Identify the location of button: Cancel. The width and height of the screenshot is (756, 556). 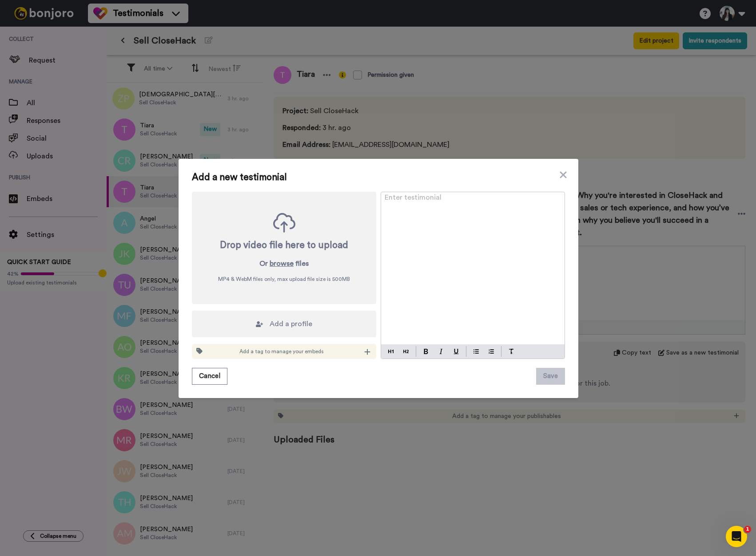
(210, 377).